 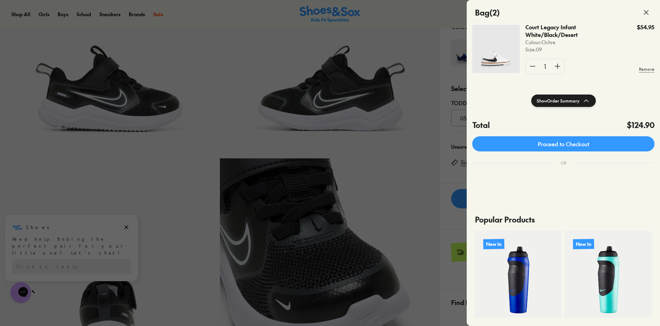 What do you see at coordinates (563, 163) in the screenshot?
I see `div: OR` at bounding box center [563, 163].